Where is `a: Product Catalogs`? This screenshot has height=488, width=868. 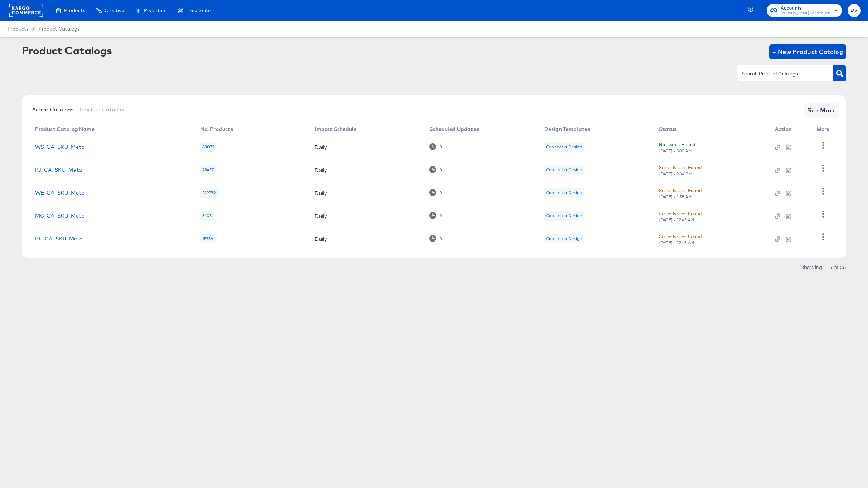 a: Product Catalogs is located at coordinates (59, 29).